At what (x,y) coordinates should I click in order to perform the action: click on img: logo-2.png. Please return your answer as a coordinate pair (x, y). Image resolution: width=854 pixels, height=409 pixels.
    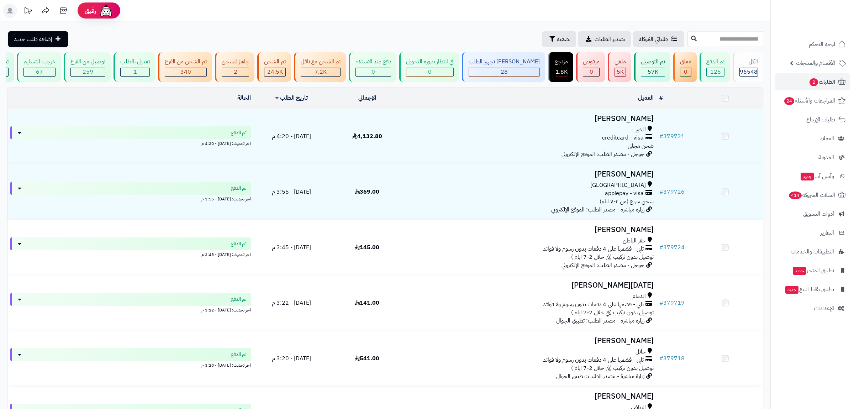
    Looking at the image, I should click on (827, 19).